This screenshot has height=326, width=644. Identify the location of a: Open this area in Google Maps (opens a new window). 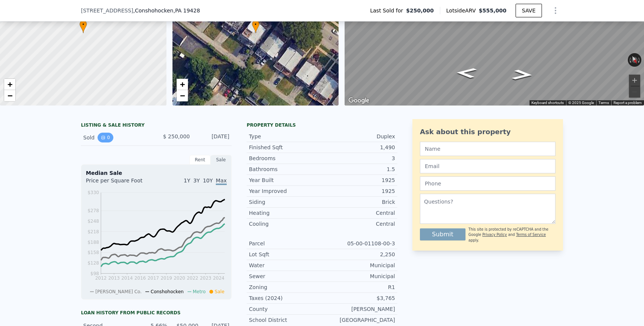
(359, 101).